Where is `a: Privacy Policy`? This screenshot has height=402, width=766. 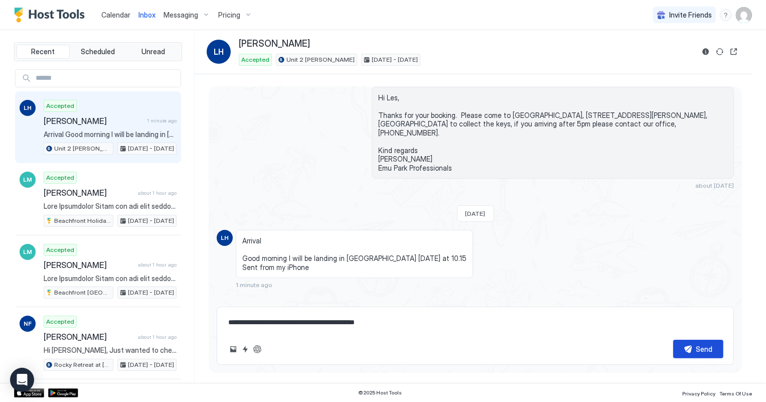 a: Privacy Policy is located at coordinates (698, 392).